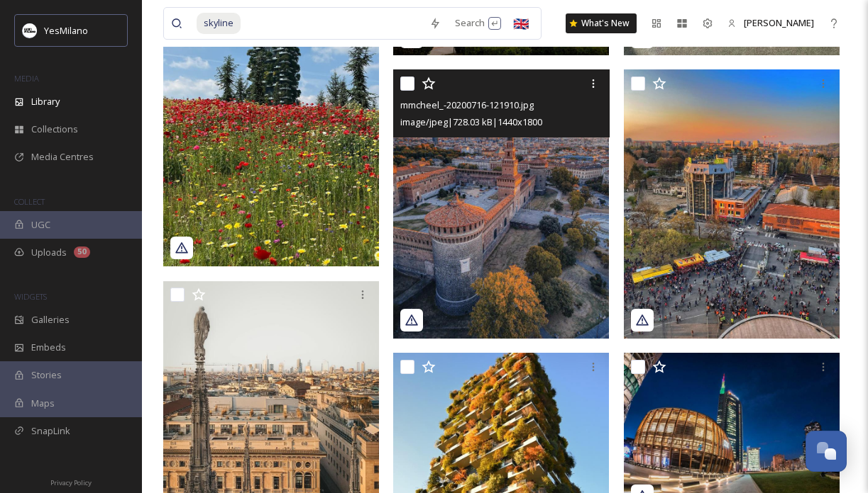  What do you see at coordinates (601, 24) in the screenshot?
I see `a: What's New` at bounding box center [601, 24].